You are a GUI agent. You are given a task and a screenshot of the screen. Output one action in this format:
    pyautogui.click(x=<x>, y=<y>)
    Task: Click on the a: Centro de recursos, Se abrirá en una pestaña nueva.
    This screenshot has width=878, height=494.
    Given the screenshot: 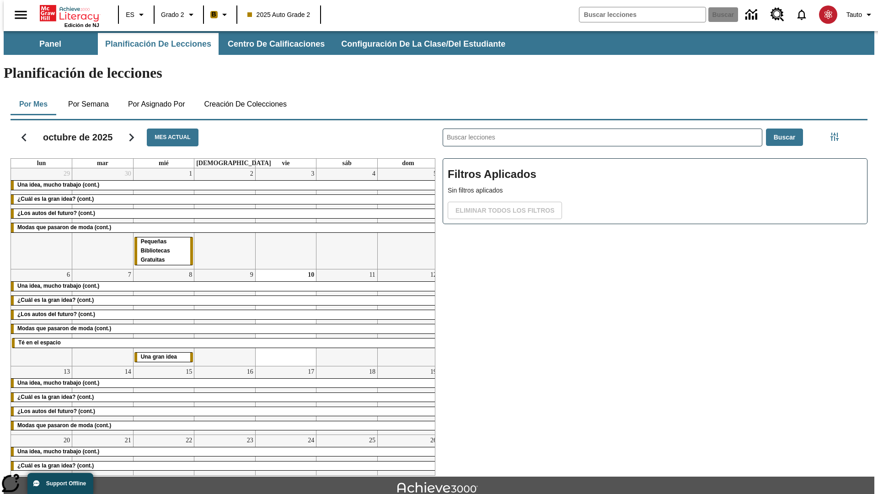 What is the action you would take?
    pyautogui.click(x=777, y=15)
    